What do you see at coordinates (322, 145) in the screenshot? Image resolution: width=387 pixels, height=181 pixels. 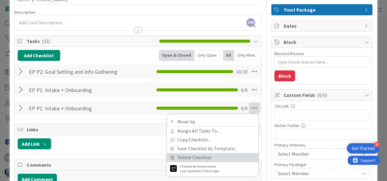 I see `div: Primary Attorney` at bounding box center [322, 145].